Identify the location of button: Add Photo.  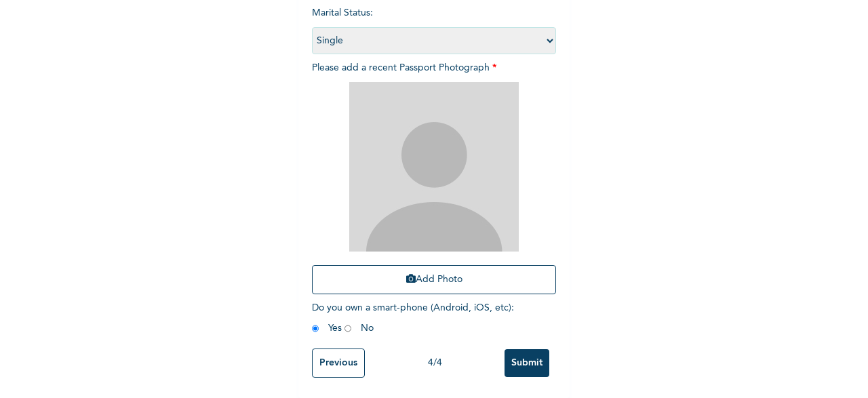
(434, 279).